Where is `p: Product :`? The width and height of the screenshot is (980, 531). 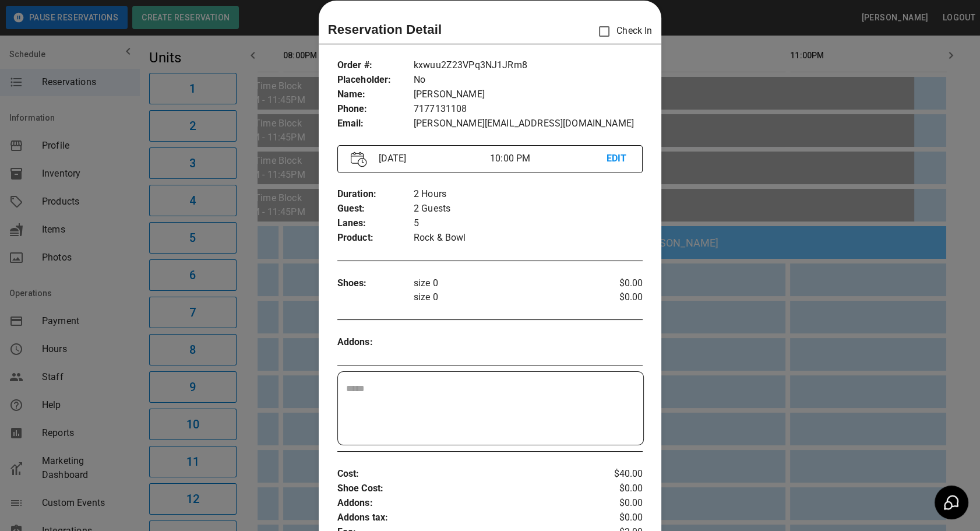 p: Product : is located at coordinates (375, 238).